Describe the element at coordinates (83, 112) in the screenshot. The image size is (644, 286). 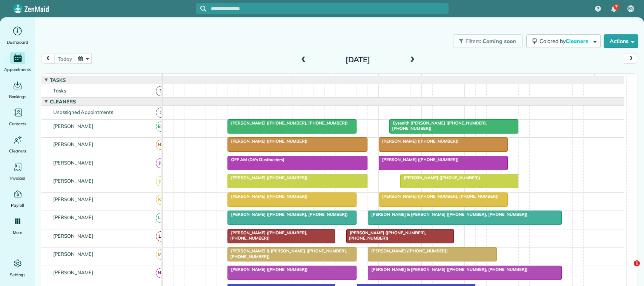
I see `span: Unassigned Appointments` at that location.